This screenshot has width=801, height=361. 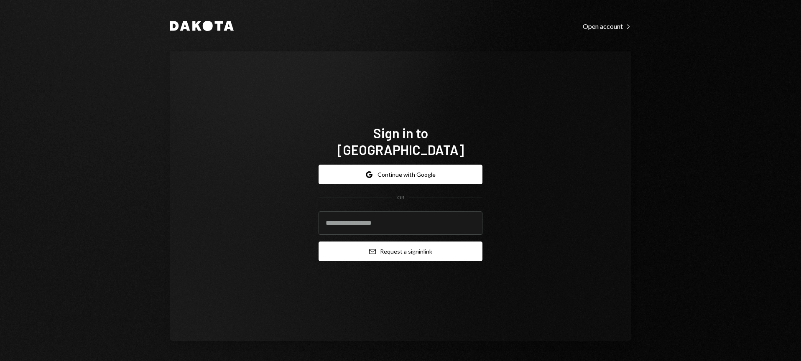 I want to click on button: Request a signinlink, so click(x=400, y=251).